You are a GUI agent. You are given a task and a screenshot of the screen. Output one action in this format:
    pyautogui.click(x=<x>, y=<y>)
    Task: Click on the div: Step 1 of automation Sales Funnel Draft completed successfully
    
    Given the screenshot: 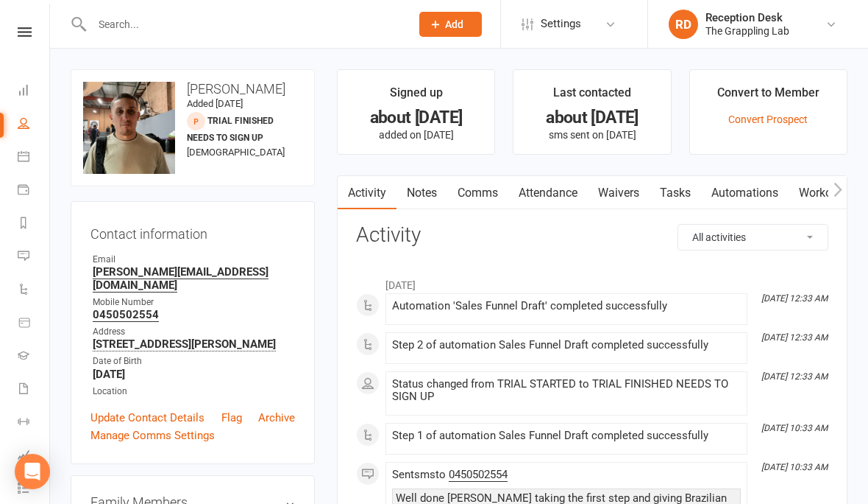 What is the action you would take?
    pyautogui.click(x=567, y=436)
    